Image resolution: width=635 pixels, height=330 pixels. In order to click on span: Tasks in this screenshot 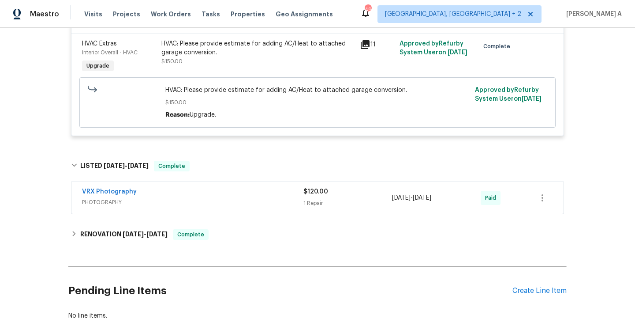, I will do `click(211, 14)`.